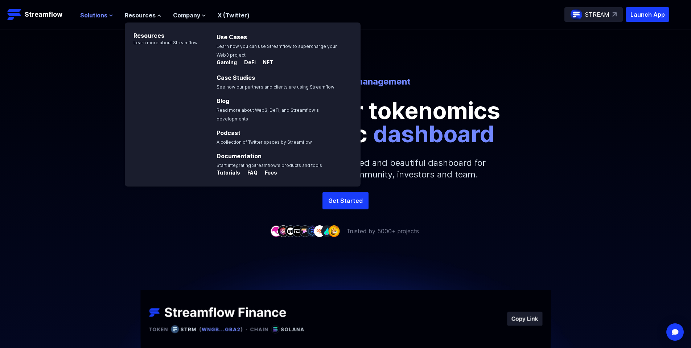  I want to click on a: Tutorials, so click(229, 174).